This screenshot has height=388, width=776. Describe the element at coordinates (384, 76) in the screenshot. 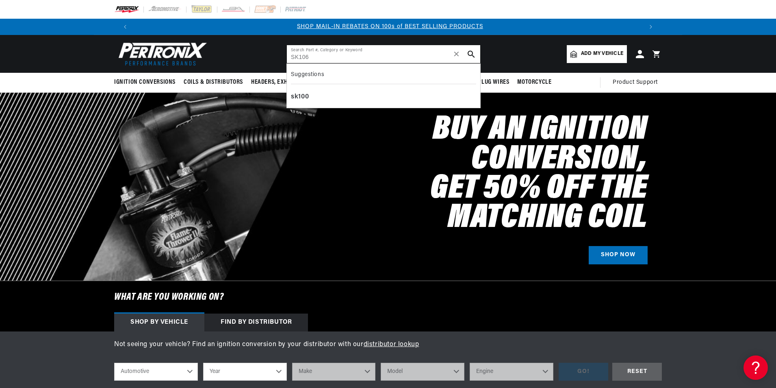

I see `div: Suggestions` at that location.